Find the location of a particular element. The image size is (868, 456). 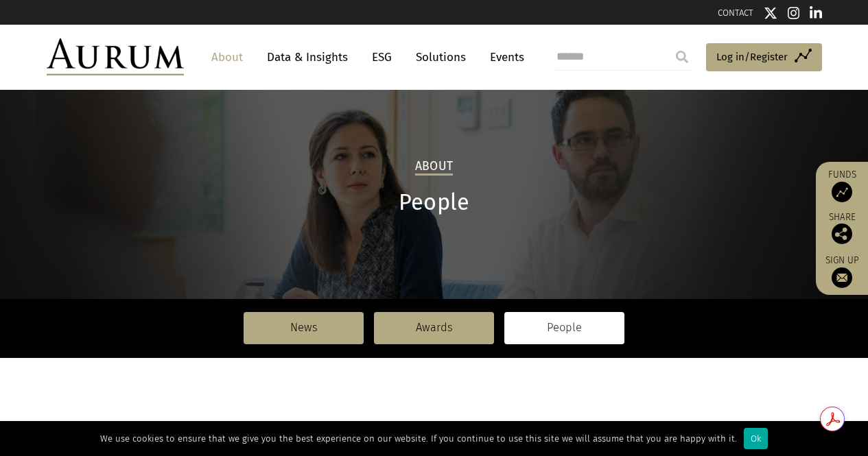

h1: People is located at coordinates (435, 203).